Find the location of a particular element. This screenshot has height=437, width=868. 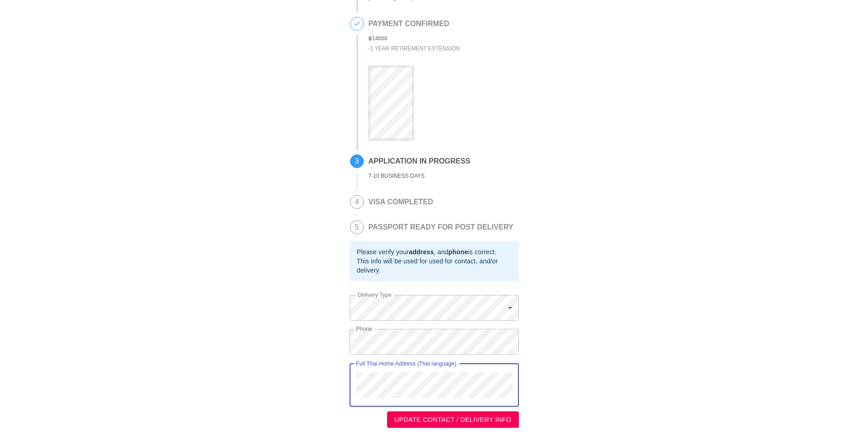

span: 2 is located at coordinates (357, 24).